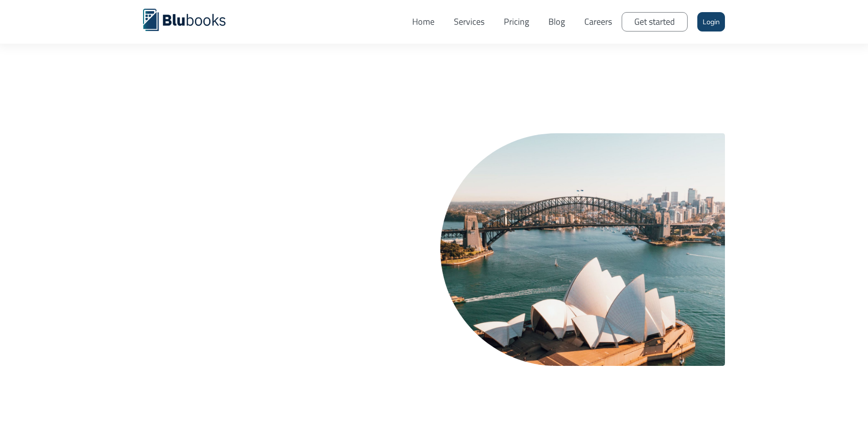 This screenshot has height=441, width=868. Describe the element at coordinates (191, 19) in the screenshot. I see `a: home` at that location.